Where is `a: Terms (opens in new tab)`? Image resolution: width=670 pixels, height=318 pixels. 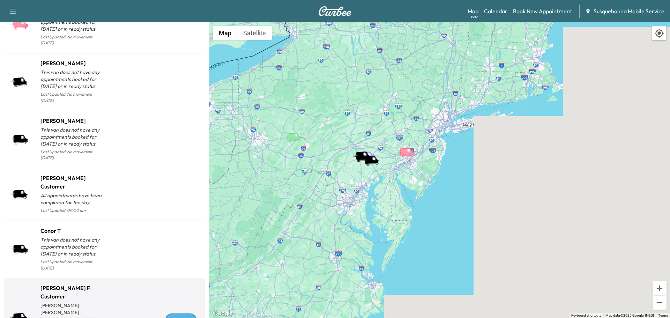 a: Terms (opens in new tab) is located at coordinates (663, 315).